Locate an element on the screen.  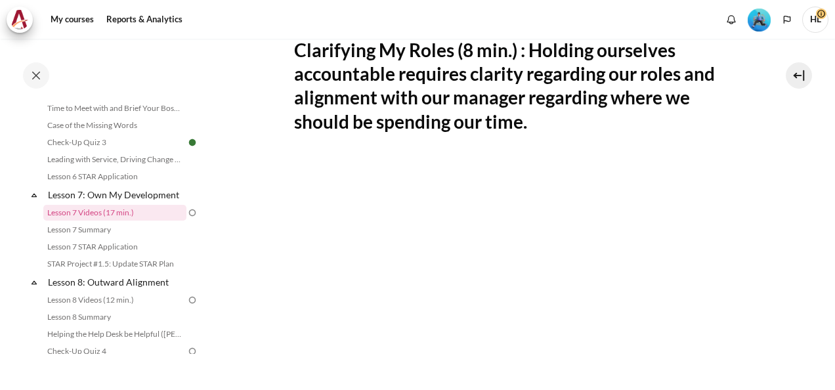
a: Lesson 8 Summary is located at coordinates (115, 317).